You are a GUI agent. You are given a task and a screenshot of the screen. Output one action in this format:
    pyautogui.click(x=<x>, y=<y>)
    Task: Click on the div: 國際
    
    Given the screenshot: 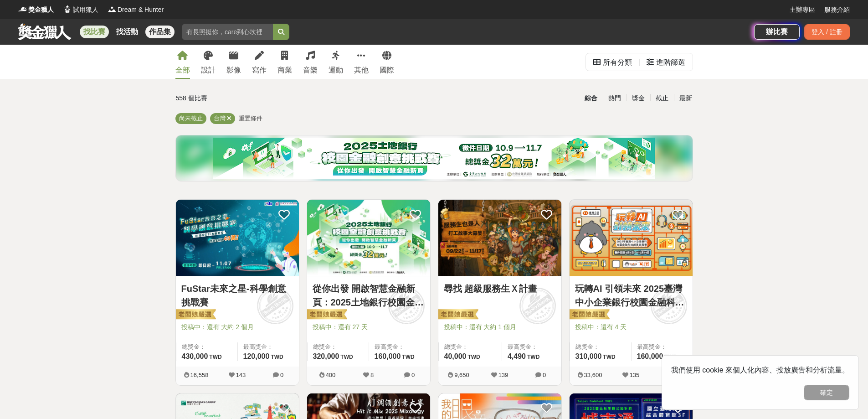 What is the action you would take?
    pyautogui.click(x=387, y=70)
    